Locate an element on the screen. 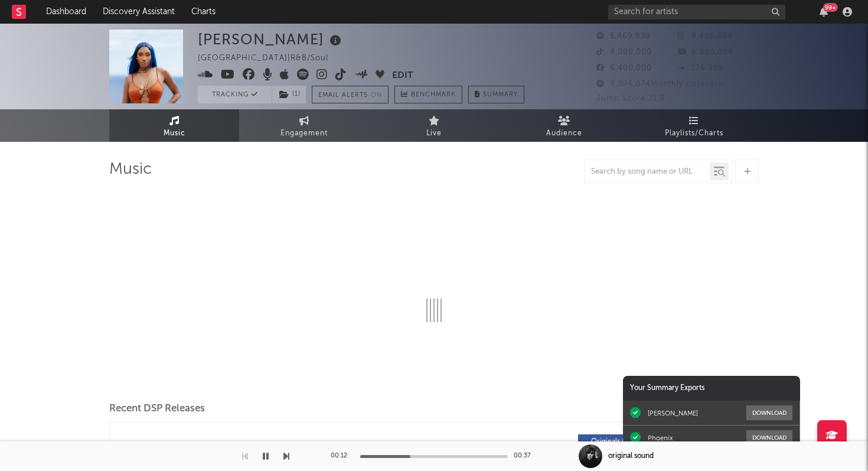 Image resolution: width=868 pixels, height=471 pixels. button: Email AlertsOn is located at coordinates (350, 94).